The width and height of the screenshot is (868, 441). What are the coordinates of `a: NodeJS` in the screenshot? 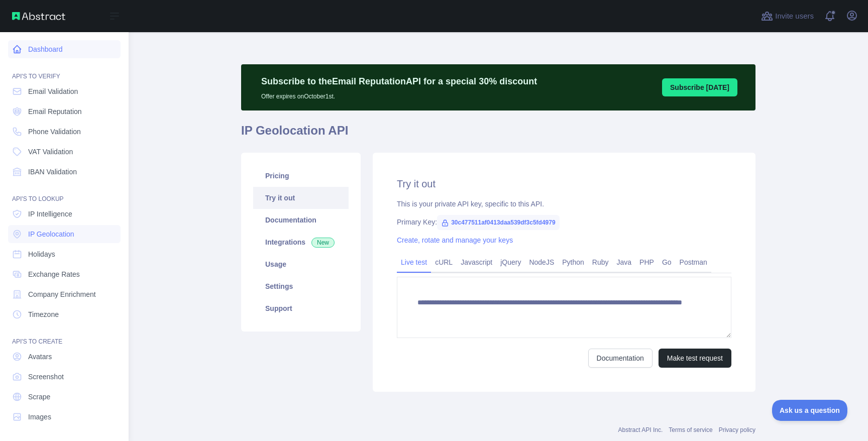 It's located at (542, 262).